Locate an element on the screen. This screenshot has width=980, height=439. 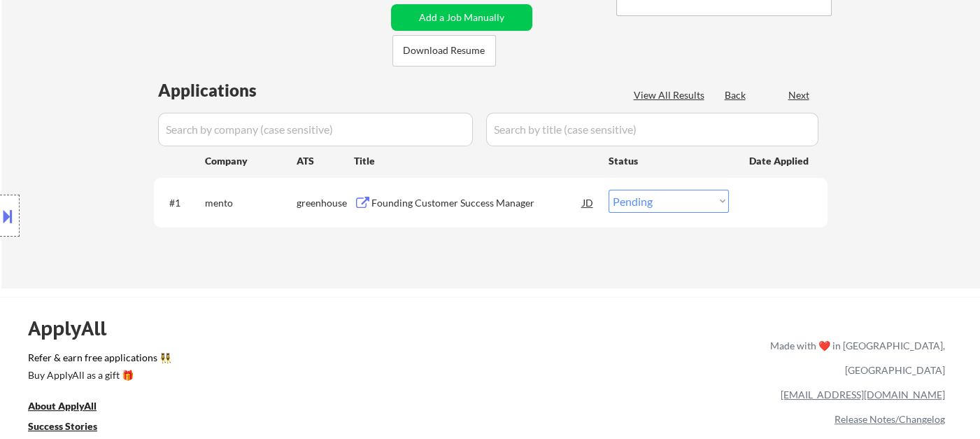
a: Refer & earn free applications 👯‍♀️ is located at coordinates (252, 360).